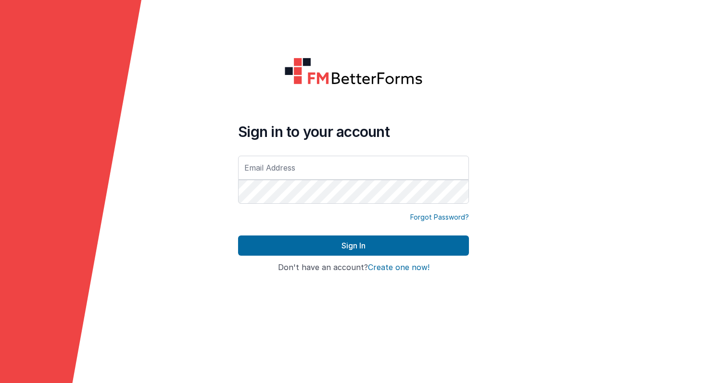 The image size is (707, 383). What do you see at coordinates (353, 268) in the screenshot?
I see `h4: Don't have an account?` at bounding box center [353, 268].